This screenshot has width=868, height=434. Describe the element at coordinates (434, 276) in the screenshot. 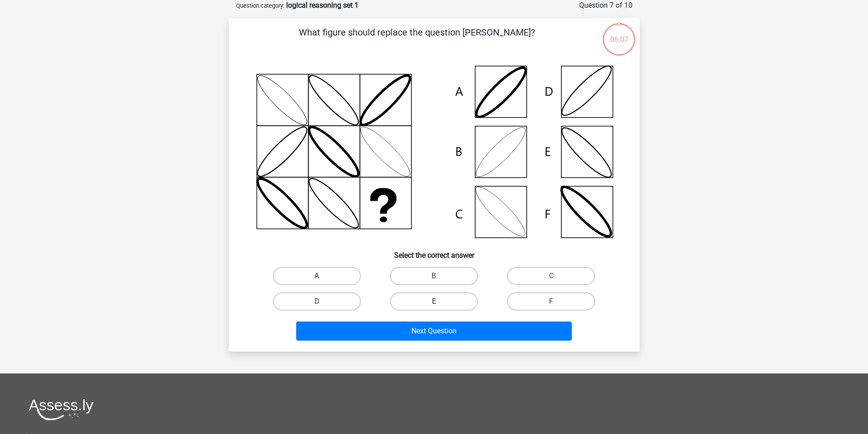

I see `label: B` at that location.